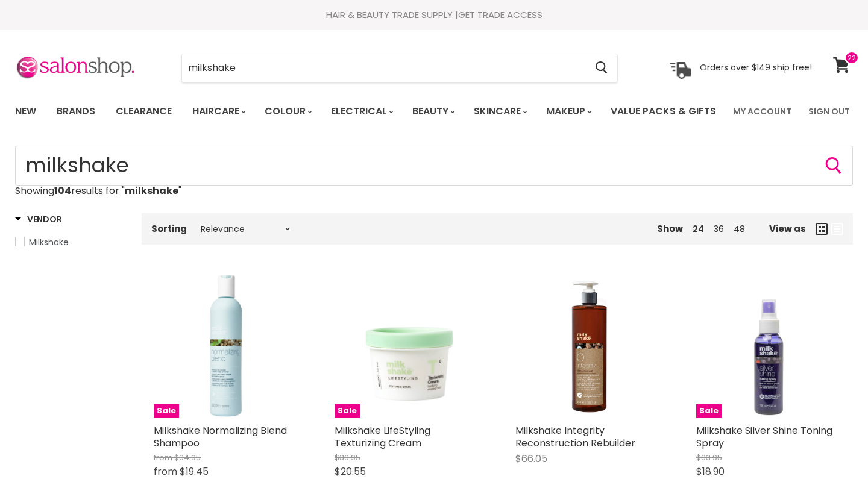 The height and width of the screenshot is (494, 868). I want to click on span: Show, so click(670, 228).